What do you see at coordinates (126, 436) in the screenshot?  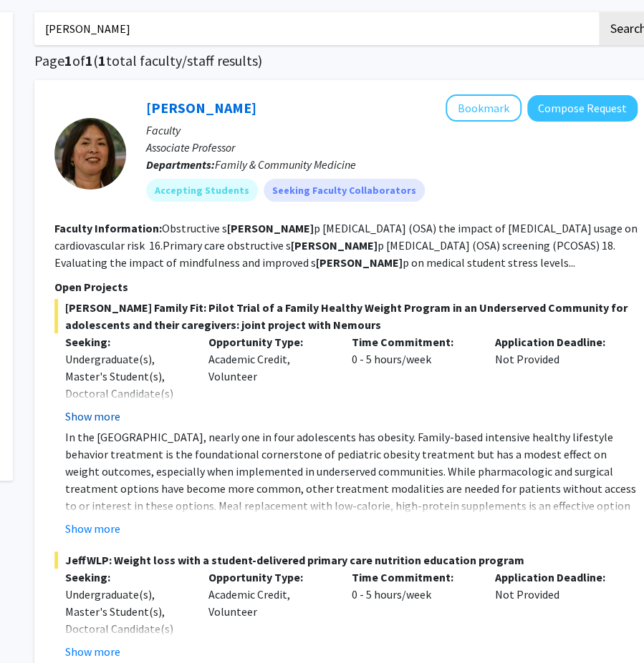 I see `div: Undergraduate(s), Master's Student(s), Doctoral Candidate(s) (PhD, MD, DMD, PharmD, etc.), Postdo...` at bounding box center [126, 436].